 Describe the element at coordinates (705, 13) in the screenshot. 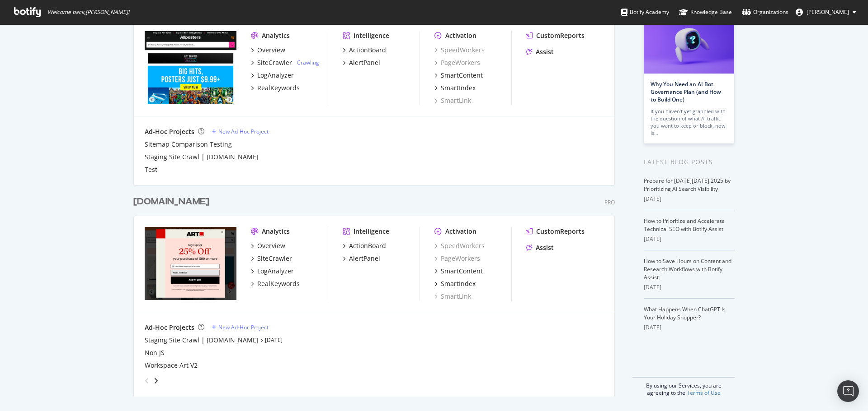

I see `div: Knowledge Base` at that location.